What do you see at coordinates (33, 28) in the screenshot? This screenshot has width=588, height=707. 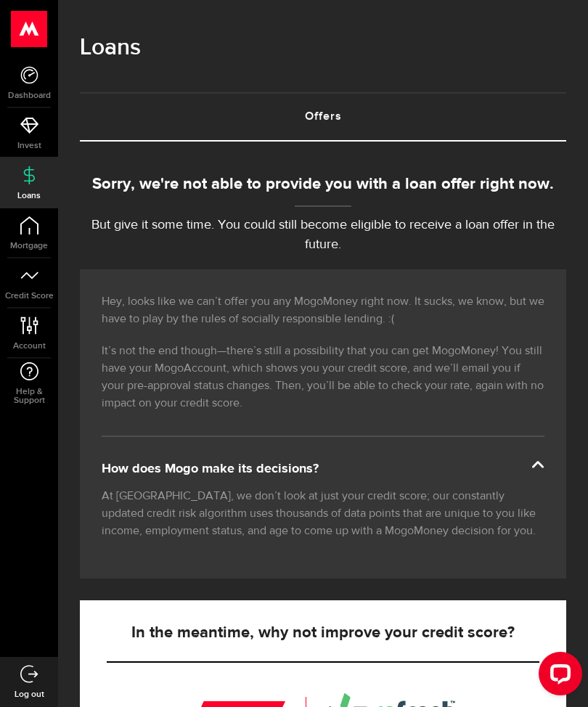 I see `button: Open LiveChat chat widget` at bounding box center [33, 28].